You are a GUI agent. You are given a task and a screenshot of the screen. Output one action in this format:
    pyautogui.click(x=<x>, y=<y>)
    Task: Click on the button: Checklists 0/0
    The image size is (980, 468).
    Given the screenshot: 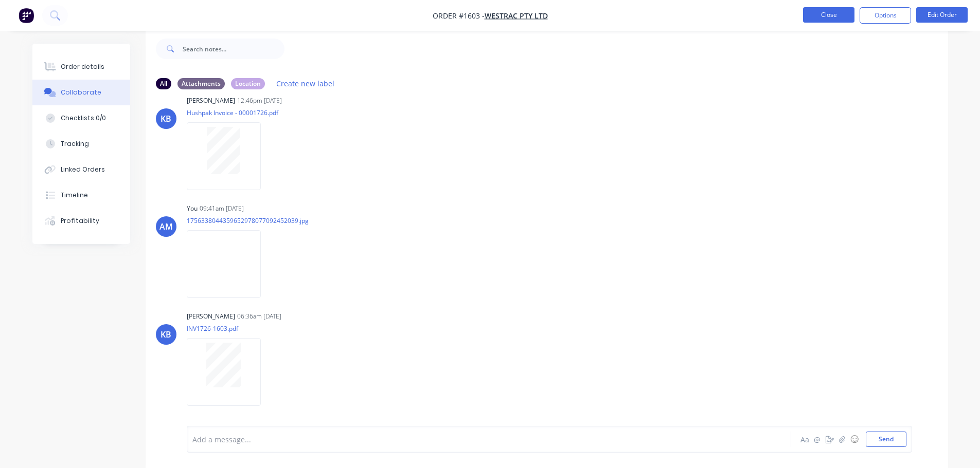 What is the action you would take?
    pyautogui.click(x=81, y=118)
    